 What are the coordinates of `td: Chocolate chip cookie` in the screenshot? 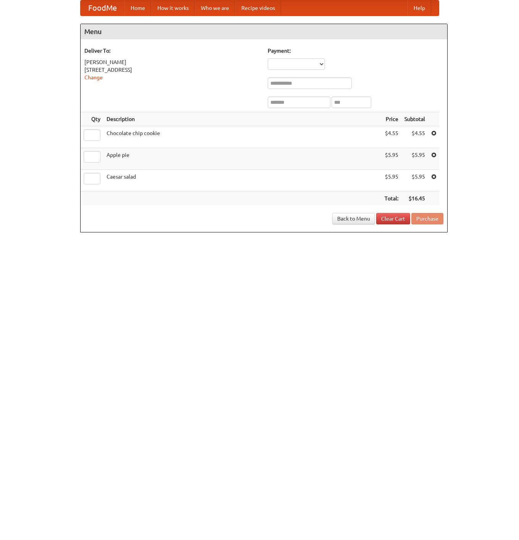 It's located at (242, 137).